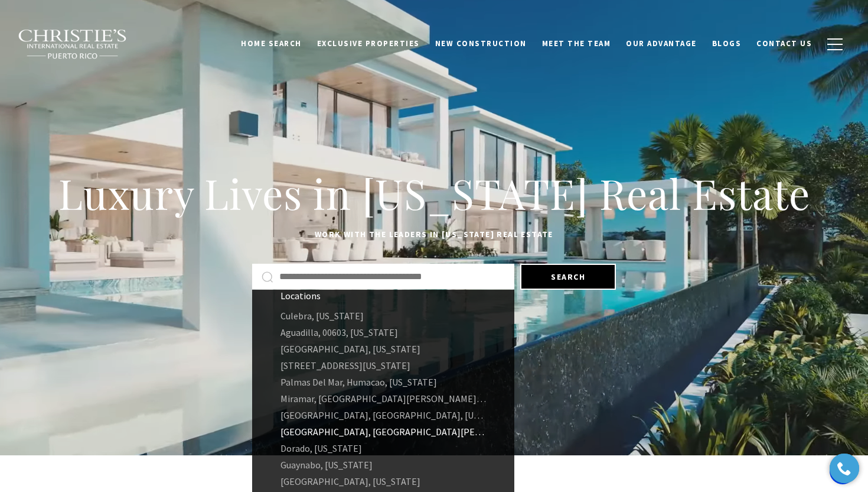 Image resolution: width=868 pixels, height=492 pixels. Describe the element at coordinates (727, 43) in the screenshot. I see `span: Blogs` at that location.